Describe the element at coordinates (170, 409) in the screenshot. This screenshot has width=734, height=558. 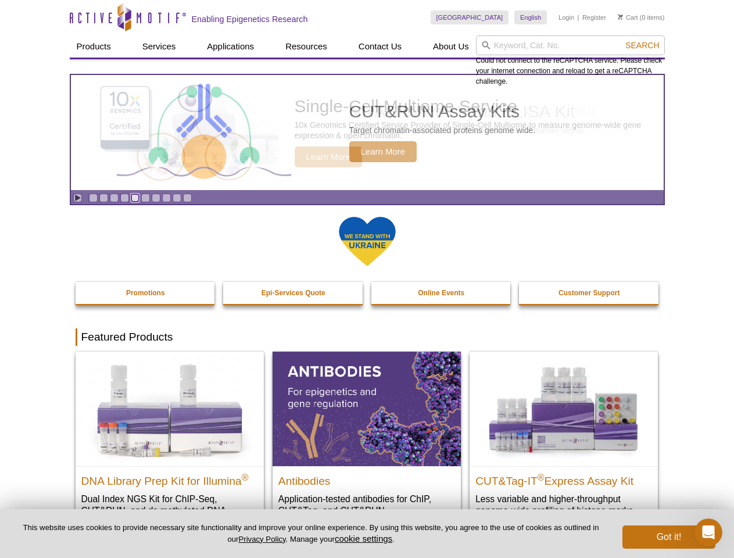
I see `img: DNA Library Prep Kit for Illumina` at that location.